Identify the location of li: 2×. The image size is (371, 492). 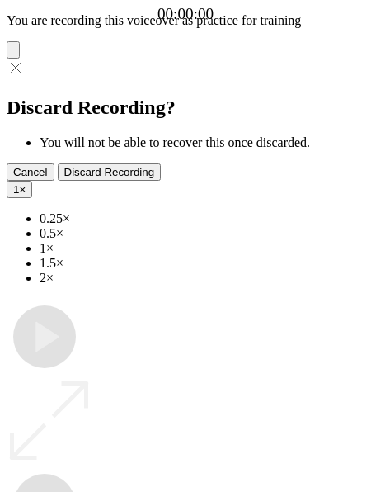
(202, 278).